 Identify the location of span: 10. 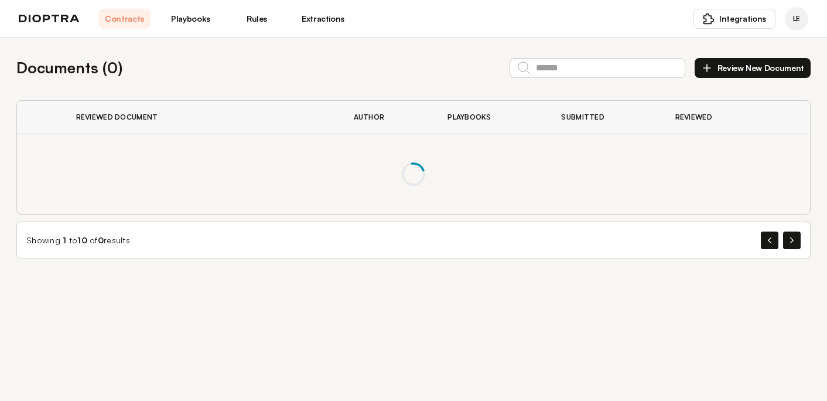
(82, 240).